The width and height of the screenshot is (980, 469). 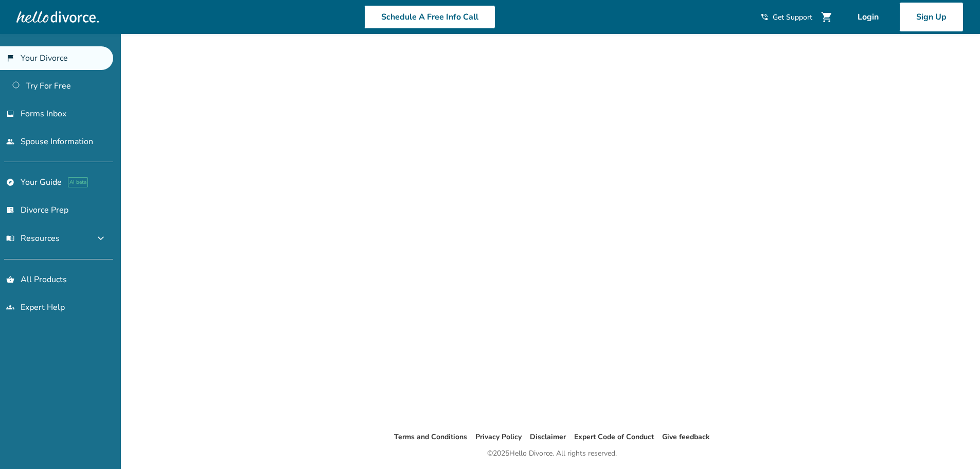 I want to click on span: Resources, so click(x=33, y=238).